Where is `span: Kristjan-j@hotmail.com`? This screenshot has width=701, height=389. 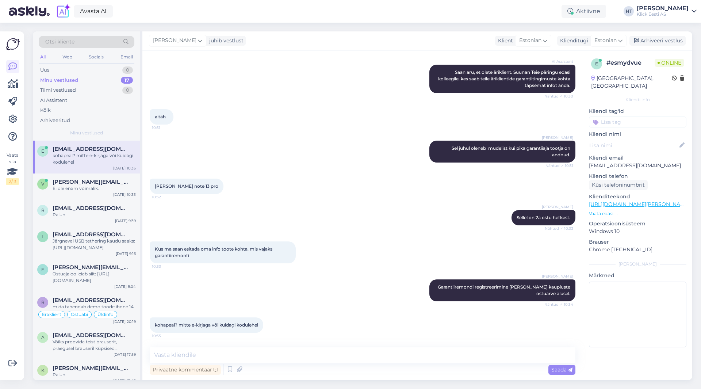 span: Kristjan-j@hotmail.com is located at coordinates (91, 368).